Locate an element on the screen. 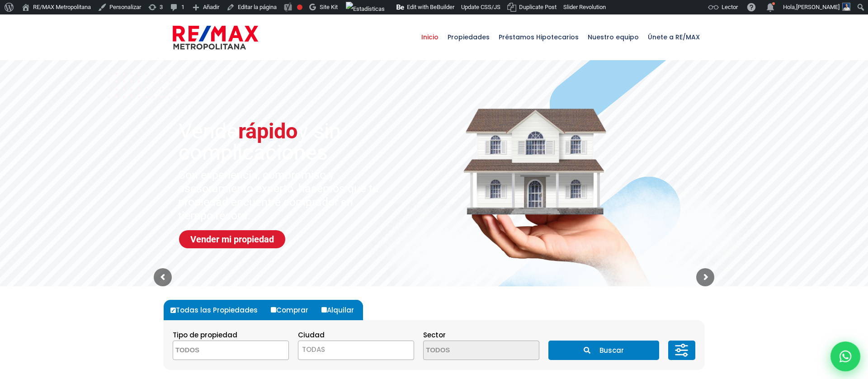 The height and width of the screenshot is (379, 868). a: RE/MAX Metropolitana is located at coordinates (215, 37).